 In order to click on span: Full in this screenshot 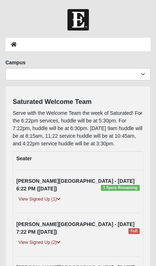, I will do `click(134, 231)`.